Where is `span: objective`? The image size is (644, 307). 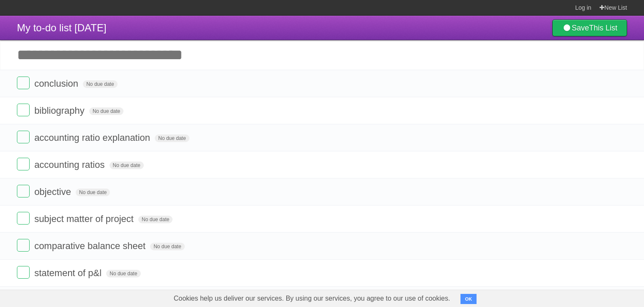
span: objective is located at coordinates (54, 191).